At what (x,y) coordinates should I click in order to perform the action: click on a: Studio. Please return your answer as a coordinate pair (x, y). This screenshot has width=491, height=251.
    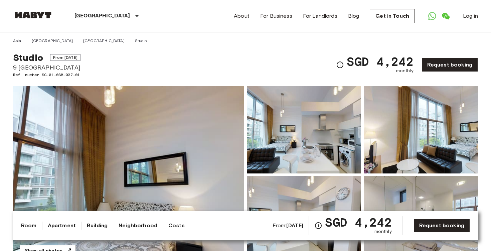
    Looking at the image, I should click on (141, 41).